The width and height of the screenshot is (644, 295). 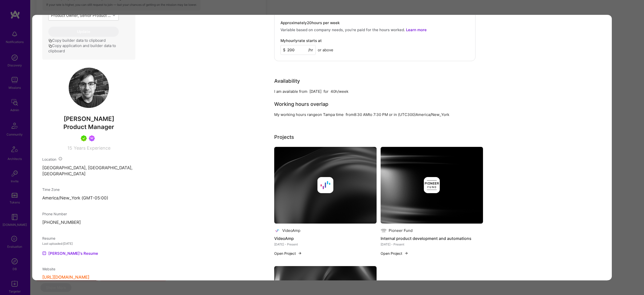 What do you see at coordinates (301, 104) in the screenshot?
I see `div: Working hours overlap` at bounding box center [301, 104].